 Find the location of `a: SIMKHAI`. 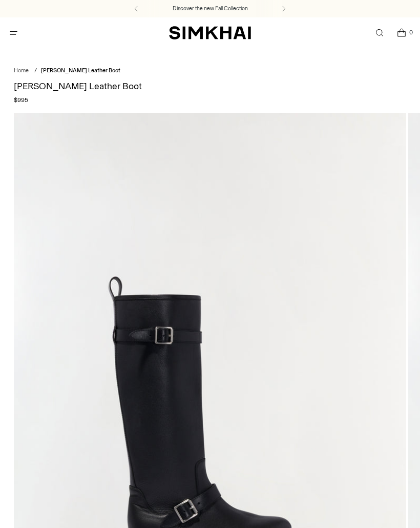

a: SIMKHAI is located at coordinates (210, 33).